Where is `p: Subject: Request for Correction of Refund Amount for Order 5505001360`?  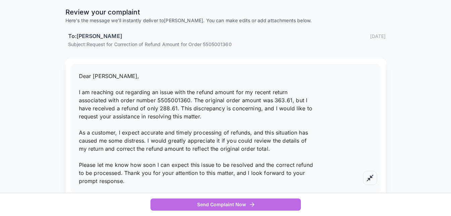 p: Subject: Request for Correction of Refund Amount for Order 5505001360 is located at coordinates (227, 44).